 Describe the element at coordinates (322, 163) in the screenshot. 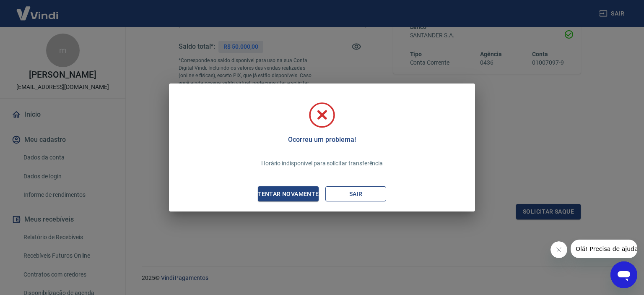

I see `p: Horário indisponível para solicitar transferência` at that location.